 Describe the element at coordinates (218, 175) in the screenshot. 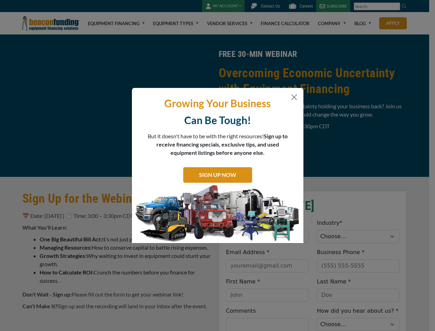

I see `a: SIGN UP NOW` at that location.